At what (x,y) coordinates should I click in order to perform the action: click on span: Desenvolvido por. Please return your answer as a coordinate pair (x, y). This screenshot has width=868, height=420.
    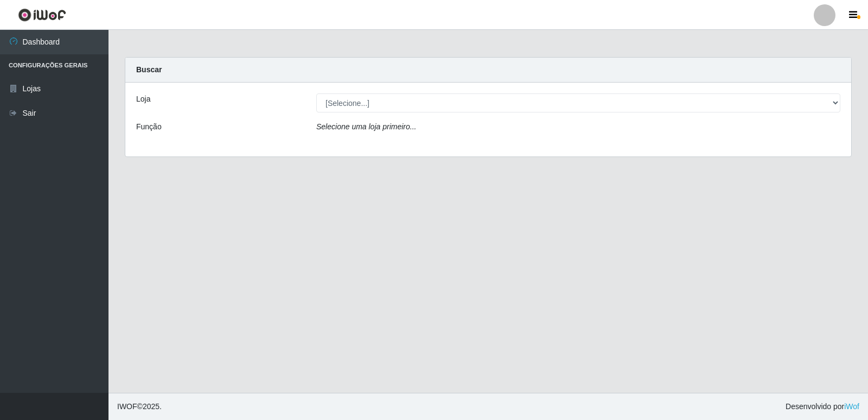
    Looking at the image, I should click on (822, 406).